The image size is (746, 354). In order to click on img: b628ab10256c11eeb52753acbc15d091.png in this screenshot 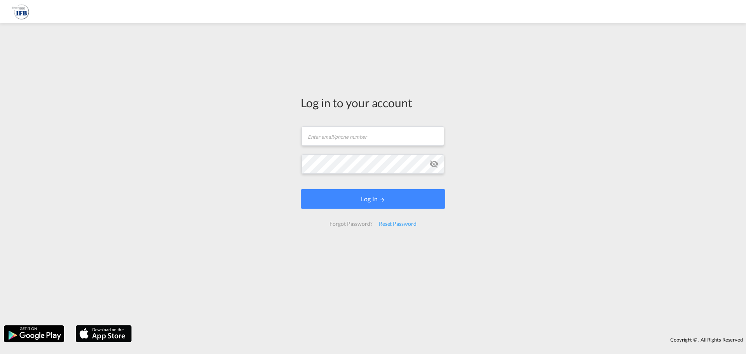, I will do `click(20, 12)`.